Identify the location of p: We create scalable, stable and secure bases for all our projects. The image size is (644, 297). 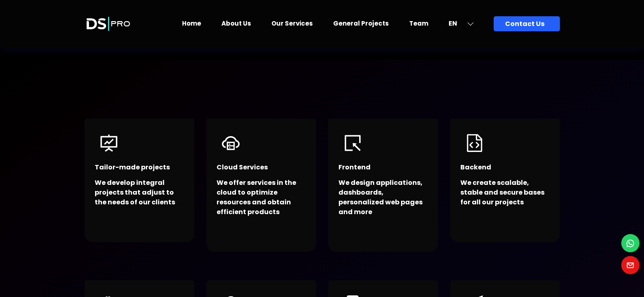
(505, 192).